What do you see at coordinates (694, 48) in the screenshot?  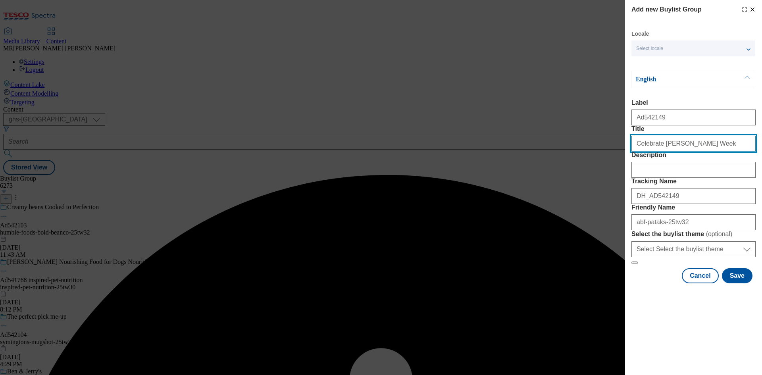 I see `button: Select locale` at bounding box center [694, 48].